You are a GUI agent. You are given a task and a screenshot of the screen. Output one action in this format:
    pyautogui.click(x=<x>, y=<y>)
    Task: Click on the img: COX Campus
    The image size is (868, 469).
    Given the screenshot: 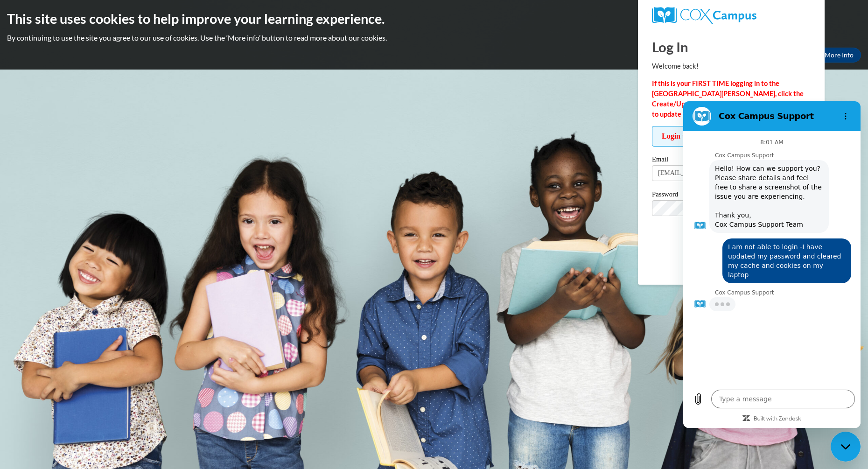 What is the action you would take?
    pyautogui.click(x=704, y=15)
    